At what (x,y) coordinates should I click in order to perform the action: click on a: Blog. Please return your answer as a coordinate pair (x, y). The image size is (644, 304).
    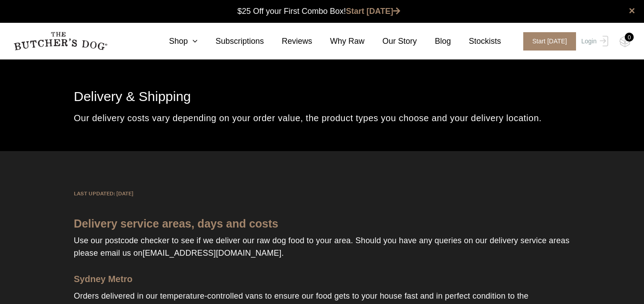
    Looking at the image, I should click on (434, 41).